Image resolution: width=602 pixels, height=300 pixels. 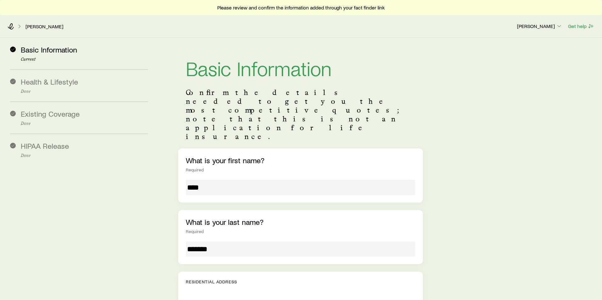 What do you see at coordinates (300, 115) in the screenshot?
I see `p: Confirm the details needed to get you the most competitive quotes; note that this is not an appli...` at bounding box center [300, 115].